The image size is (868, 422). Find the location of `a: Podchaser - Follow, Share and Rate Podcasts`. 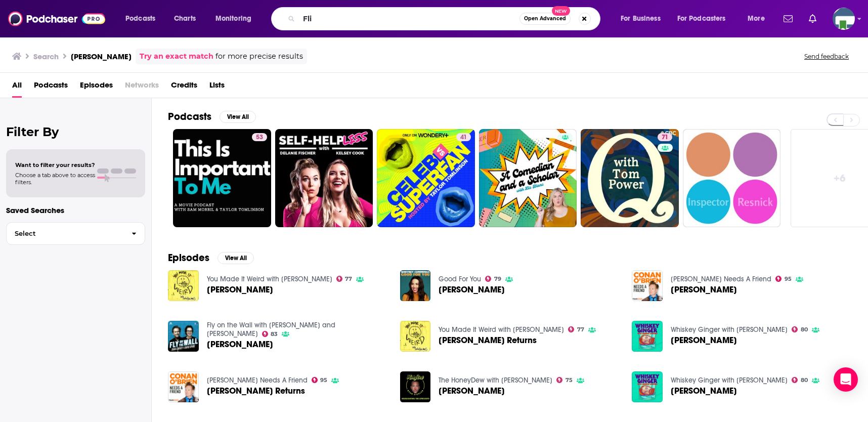

a: Podchaser - Follow, Share and Rate Podcasts is located at coordinates (56, 19).